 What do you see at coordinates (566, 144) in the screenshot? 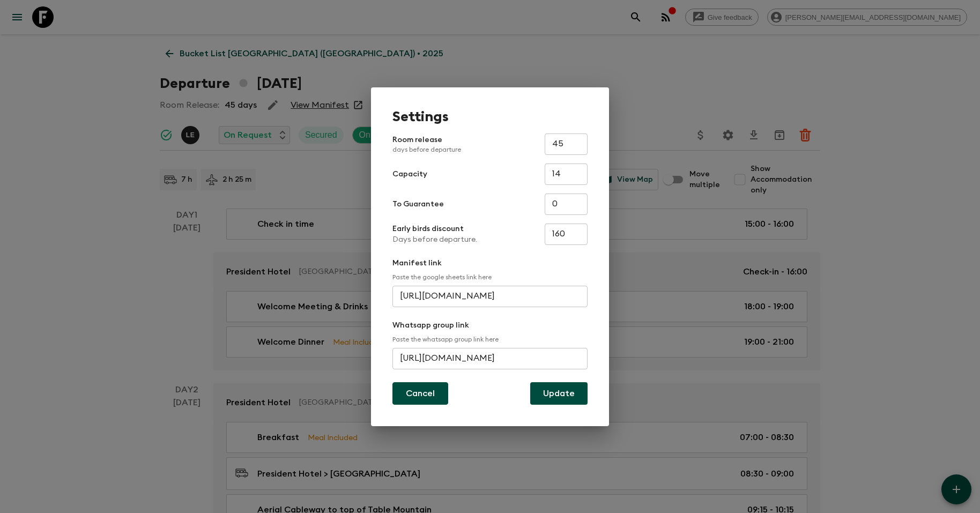
I see `input: e.g. 30` at bounding box center [566, 144].